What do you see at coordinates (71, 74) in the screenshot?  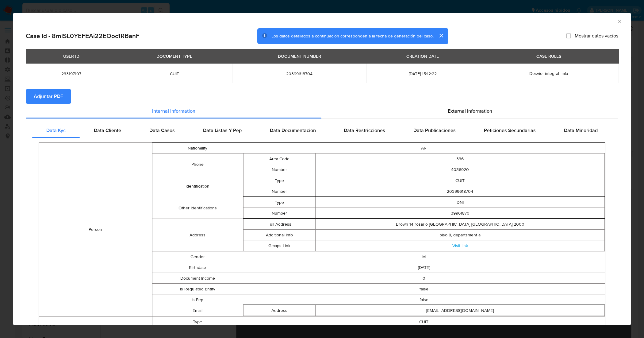 I see `span: 233197107` at bounding box center [71, 74].